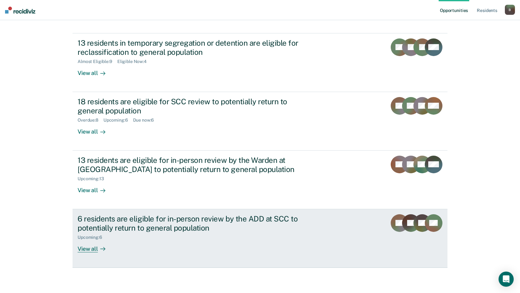  Describe the element at coordinates (188, 48) in the screenshot. I see `div: 13 residents in temporary segregation or detention are eligible for reclassification to general p...` at that location.